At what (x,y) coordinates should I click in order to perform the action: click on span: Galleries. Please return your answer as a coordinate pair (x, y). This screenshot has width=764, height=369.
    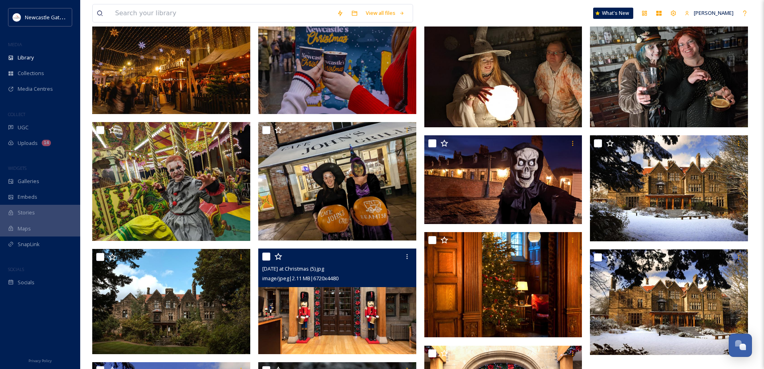
    Looking at the image, I should click on (28, 181).